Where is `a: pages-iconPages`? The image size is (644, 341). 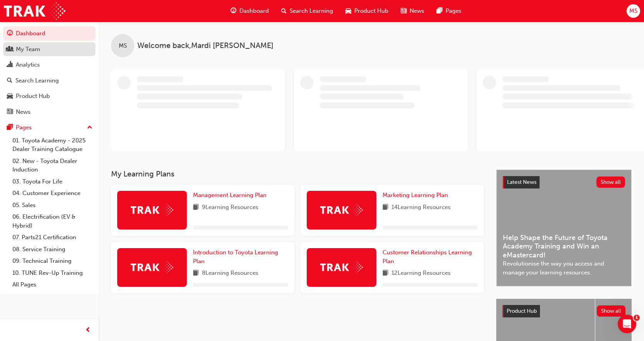
a: pages-iconPages is located at coordinates (449, 11).